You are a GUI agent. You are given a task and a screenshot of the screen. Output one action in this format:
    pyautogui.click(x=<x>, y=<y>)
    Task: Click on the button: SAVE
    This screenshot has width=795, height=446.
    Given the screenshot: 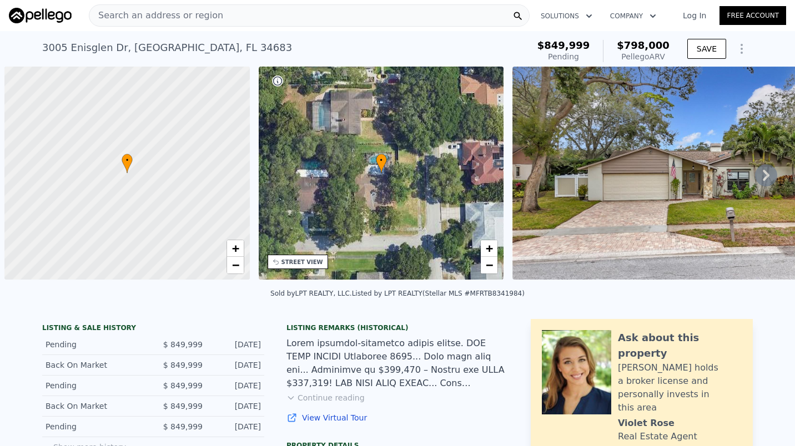 What is the action you would take?
    pyautogui.click(x=707, y=49)
    